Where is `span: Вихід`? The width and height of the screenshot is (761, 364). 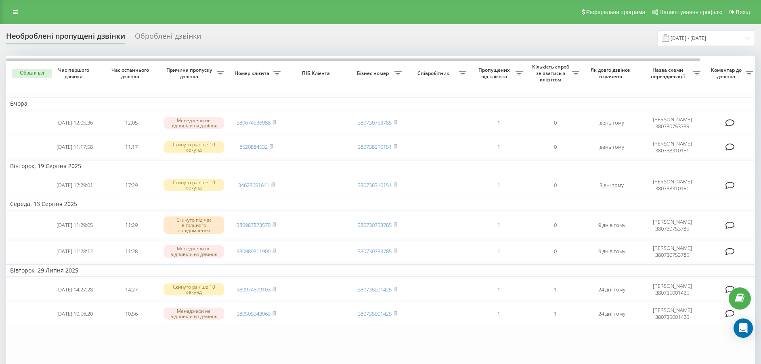
span: Вихід is located at coordinates (742, 12).